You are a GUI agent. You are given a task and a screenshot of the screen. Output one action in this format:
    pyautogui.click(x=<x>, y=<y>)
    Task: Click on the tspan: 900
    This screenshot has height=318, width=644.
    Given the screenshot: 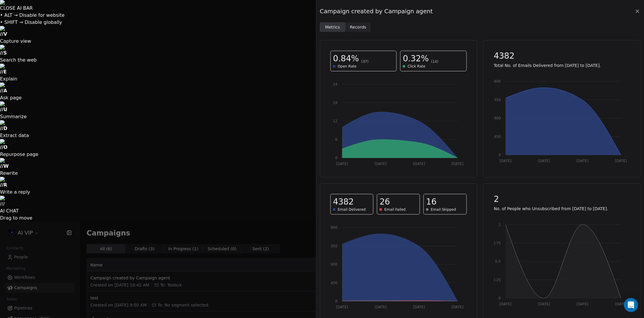 What is the action you would take?
    pyautogui.click(x=334, y=264)
    